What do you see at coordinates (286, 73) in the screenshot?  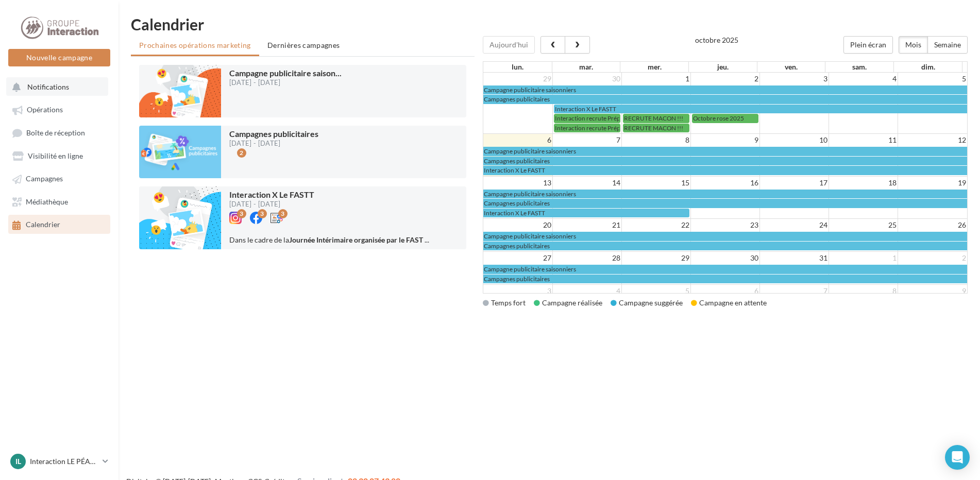 I see `span: Campagne publicitaire saison` at bounding box center [286, 73].